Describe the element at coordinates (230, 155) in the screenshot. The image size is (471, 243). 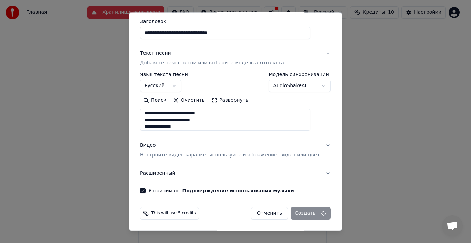
I see `p: Настройте видео караоке: используйте изображение, видео или цвет` at that location.